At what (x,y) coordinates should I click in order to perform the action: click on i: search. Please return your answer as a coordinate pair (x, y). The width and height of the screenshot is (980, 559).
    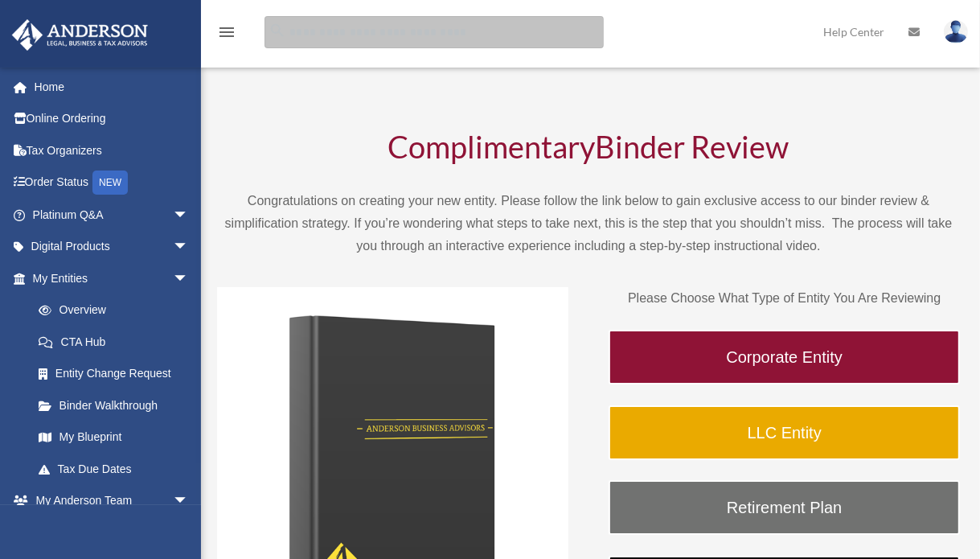
    Looking at the image, I should click on (277, 31).